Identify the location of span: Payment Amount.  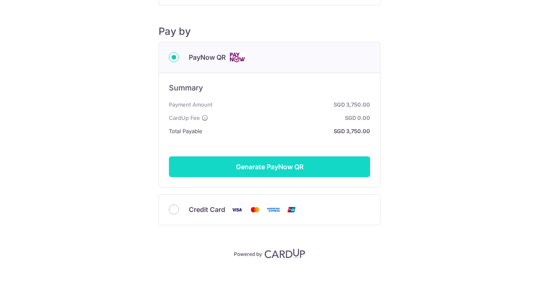
(191, 104).